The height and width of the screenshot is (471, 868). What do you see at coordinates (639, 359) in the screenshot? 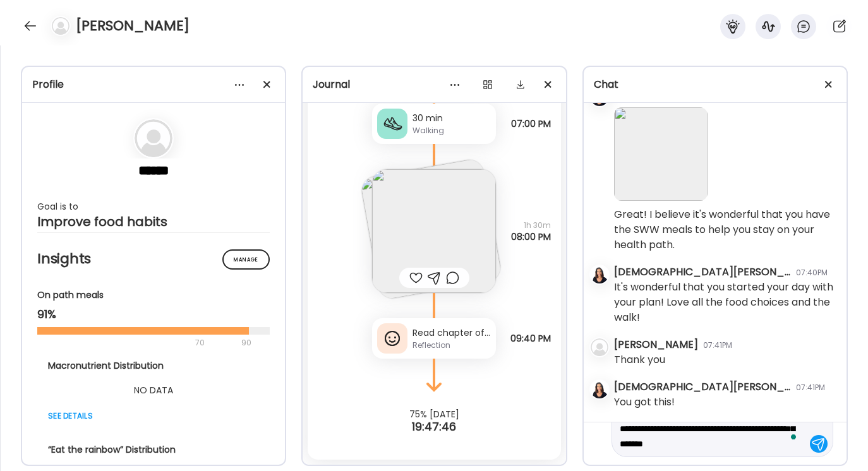
I see `div: Thank you` at bounding box center [639, 359].